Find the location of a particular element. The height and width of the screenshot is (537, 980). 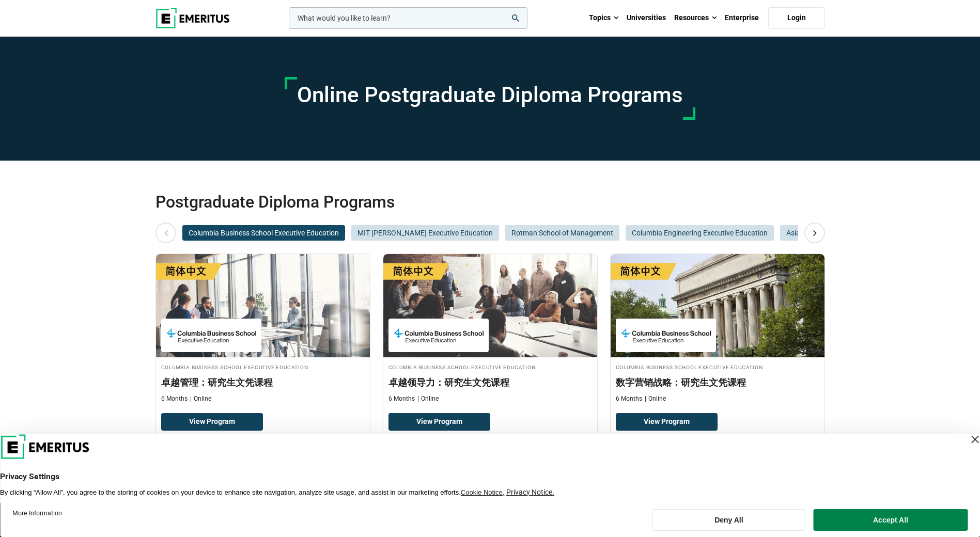

a: Digital Transformation Course by Columbia Business School Executive Education - Columbia Business... is located at coordinates (263, 331).